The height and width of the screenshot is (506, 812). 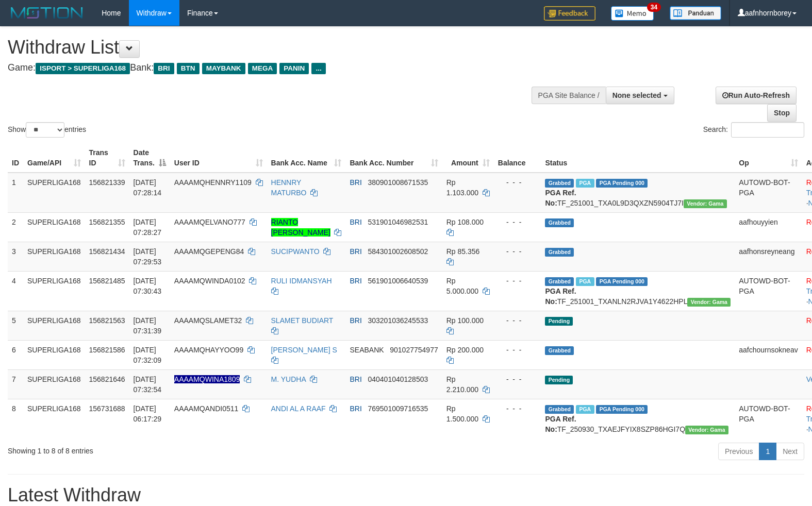 I want to click on td: 7, so click(x=16, y=384).